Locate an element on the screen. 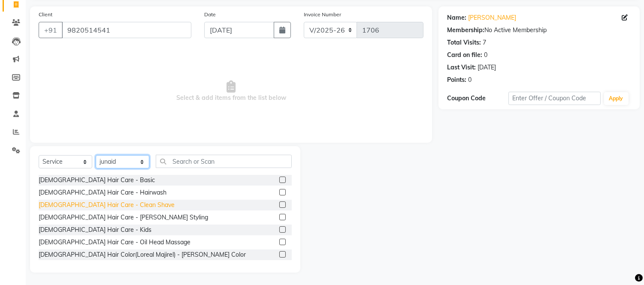 Image resolution: width=644 pixels, height=285 pixels. label: Date is located at coordinates (210, 14).